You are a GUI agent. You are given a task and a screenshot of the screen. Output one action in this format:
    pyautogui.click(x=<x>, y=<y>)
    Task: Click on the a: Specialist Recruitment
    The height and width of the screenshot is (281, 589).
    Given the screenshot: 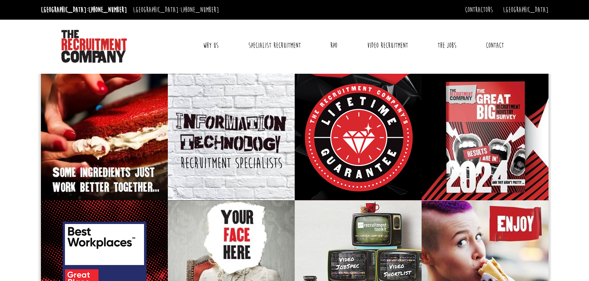 What is the action you would take?
    pyautogui.click(x=275, y=45)
    